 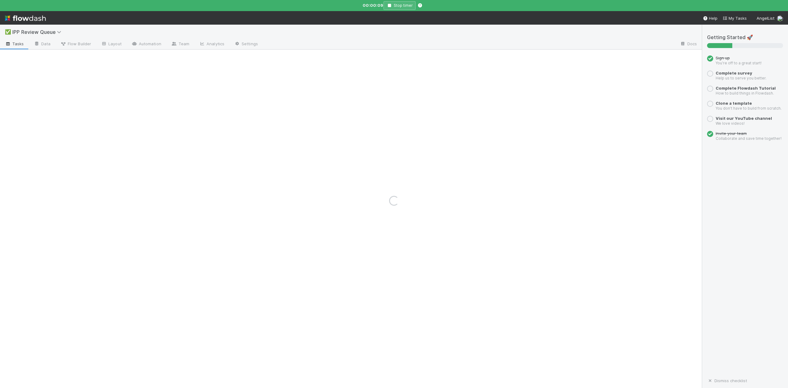 I want to click on button: Stop timer, so click(x=399, y=6).